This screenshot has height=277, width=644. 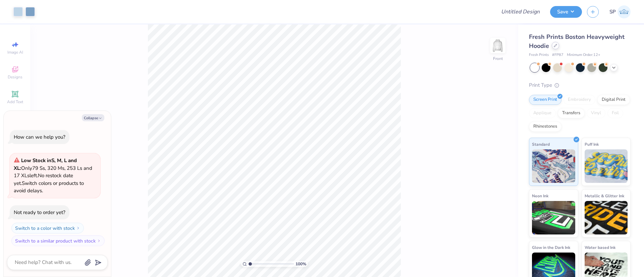 I want to click on span: Add Text, so click(x=15, y=102).